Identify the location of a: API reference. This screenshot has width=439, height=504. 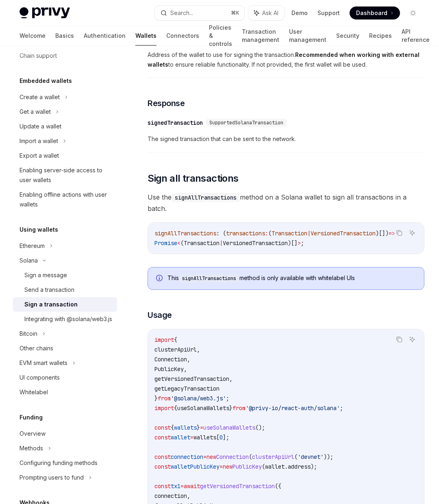
(416, 36).